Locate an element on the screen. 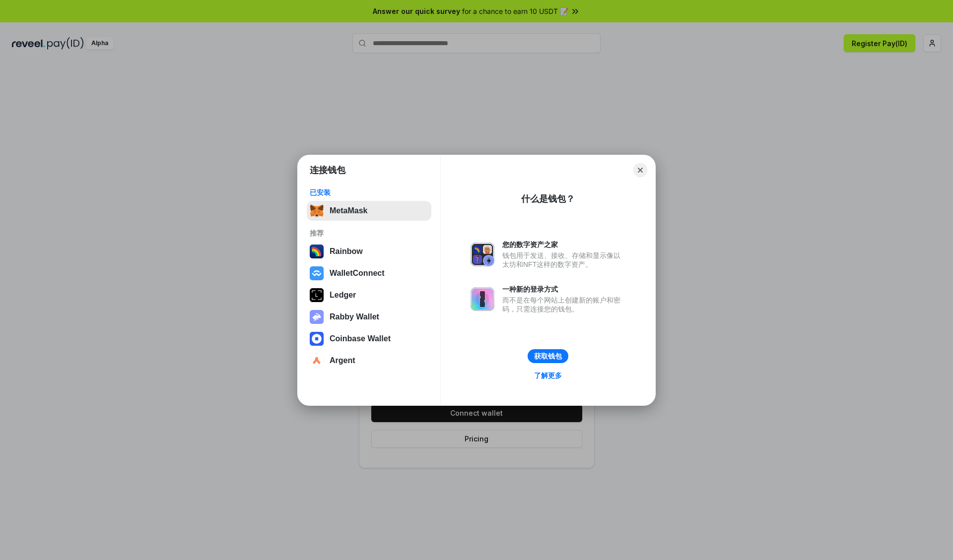 The width and height of the screenshot is (953, 560). button: 获取钱包 is located at coordinates (548, 356).